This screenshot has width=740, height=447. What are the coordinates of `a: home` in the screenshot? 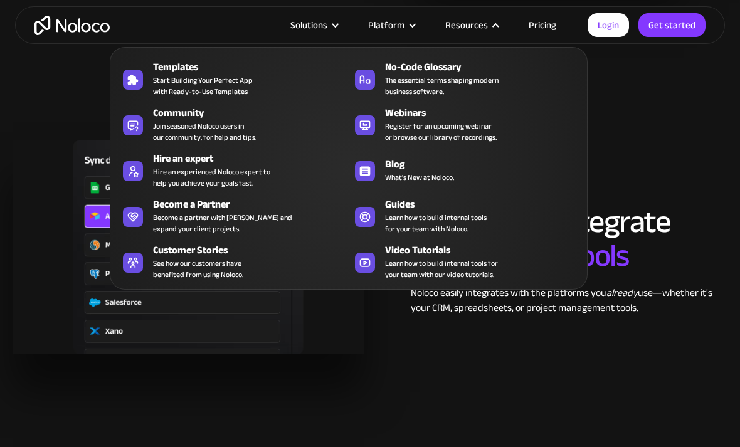 It's located at (72, 25).